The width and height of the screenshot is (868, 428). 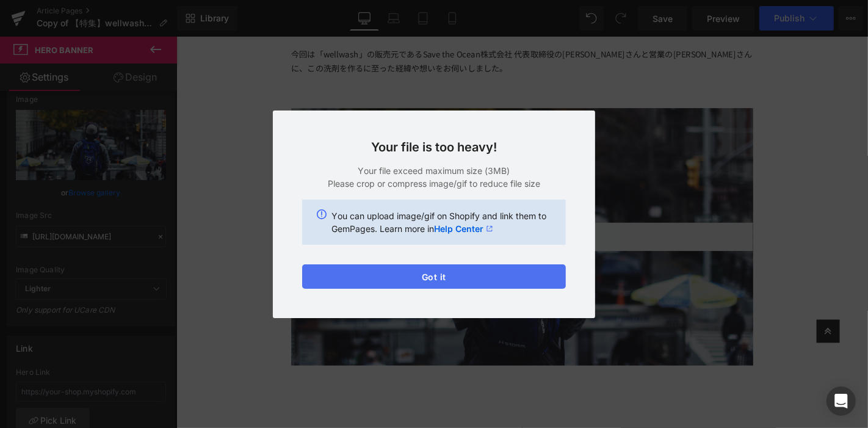 What do you see at coordinates (434, 171) in the screenshot?
I see `p: Your file exceed maximum size (3MB)` at bounding box center [434, 171].